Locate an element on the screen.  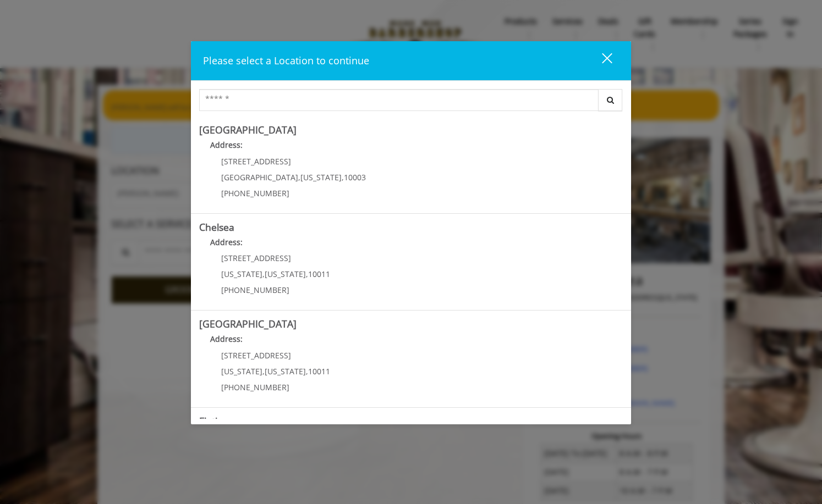
div: close dialog is located at coordinates (601, 60).